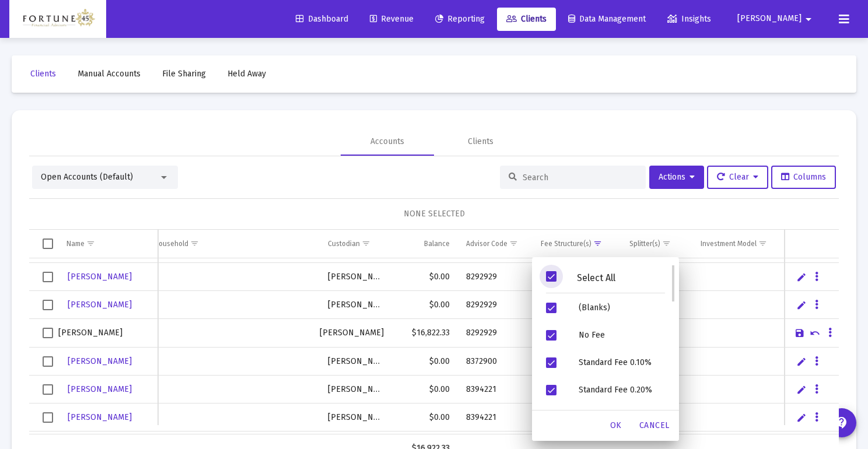 This screenshot has height=449, width=868. Describe the element at coordinates (184, 74) in the screenshot. I see `a: File Sharing` at that location.